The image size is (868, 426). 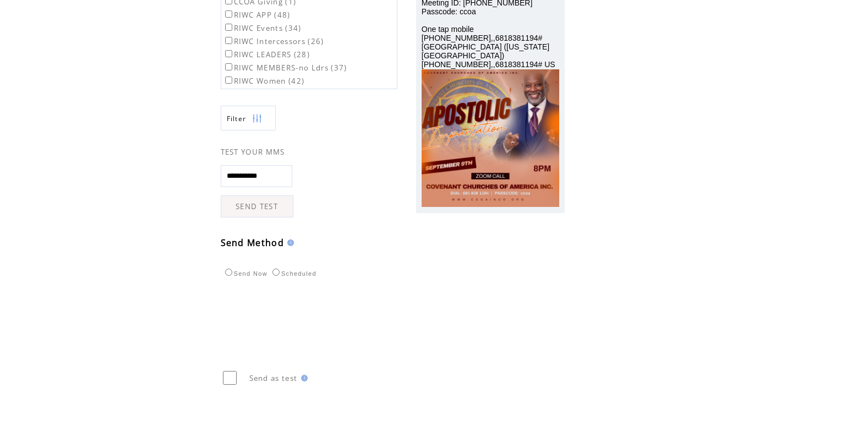 I want to click on input: Scheduled, so click(x=276, y=272).